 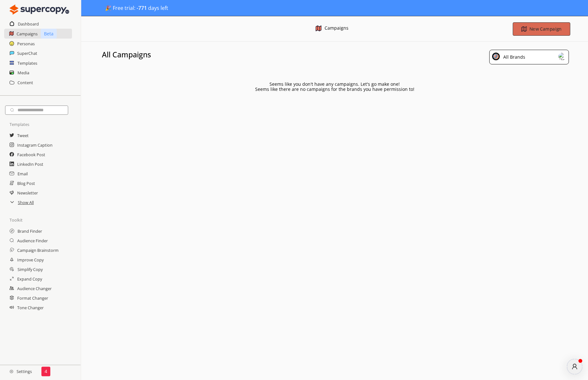 I want to click on h2: Simplify Copy, so click(x=30, y=269).